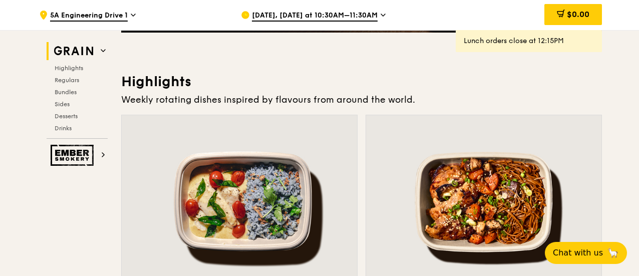  What do you see at coordinates (578, 14) in the screenshot?
I see `span: $0.00` at bounding box center [578, 14].